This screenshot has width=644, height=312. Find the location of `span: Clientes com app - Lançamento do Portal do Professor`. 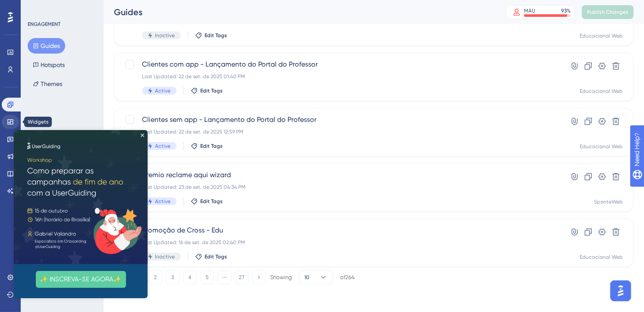

span: Clientes com app - Lançamento do Portal do Professor is located at coordinates (339, 64).